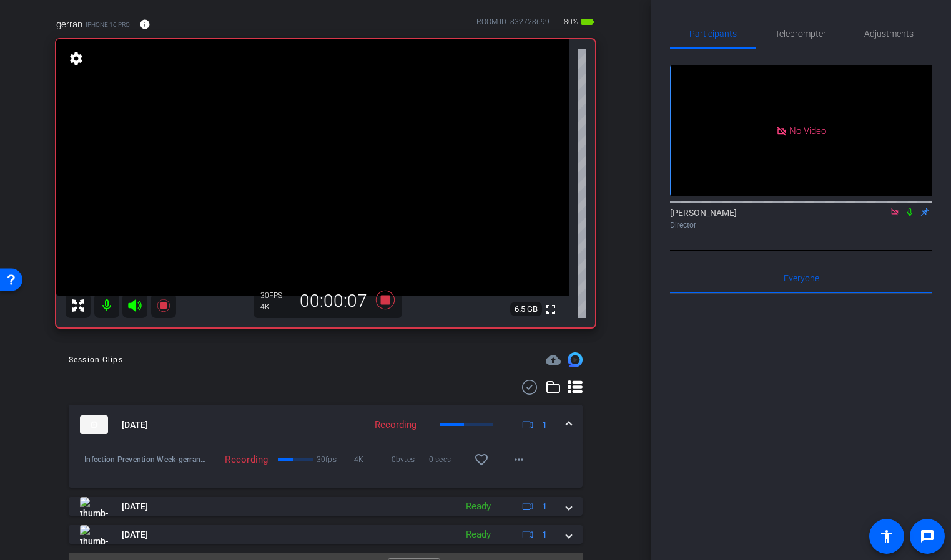 The height and width of the screenshot is (560, 951). Describe the element at coordinates (145, 24) in the screenshot. I see `mat-icon: info` at that location.